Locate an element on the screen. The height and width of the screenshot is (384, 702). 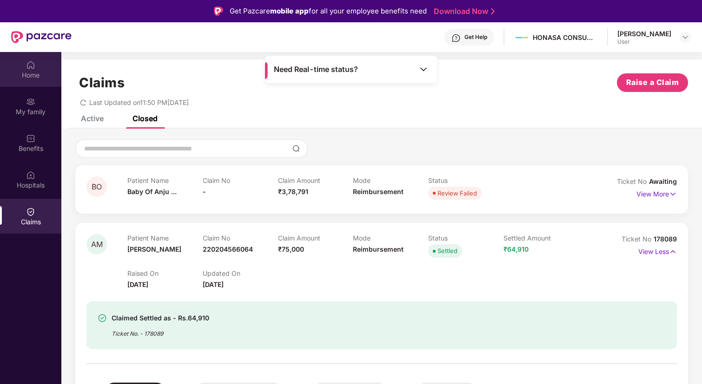
img: Mamaearth%20Logo.jpg is located at coordinates (522, 37).